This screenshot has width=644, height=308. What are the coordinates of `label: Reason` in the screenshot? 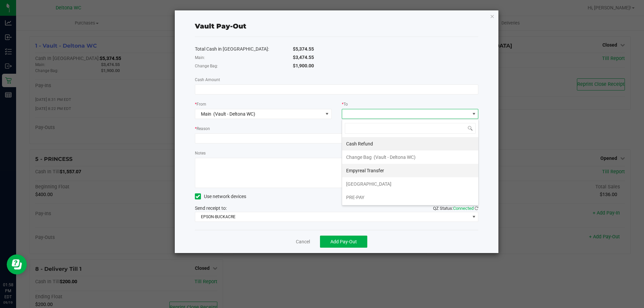 It's located at (202, 129).